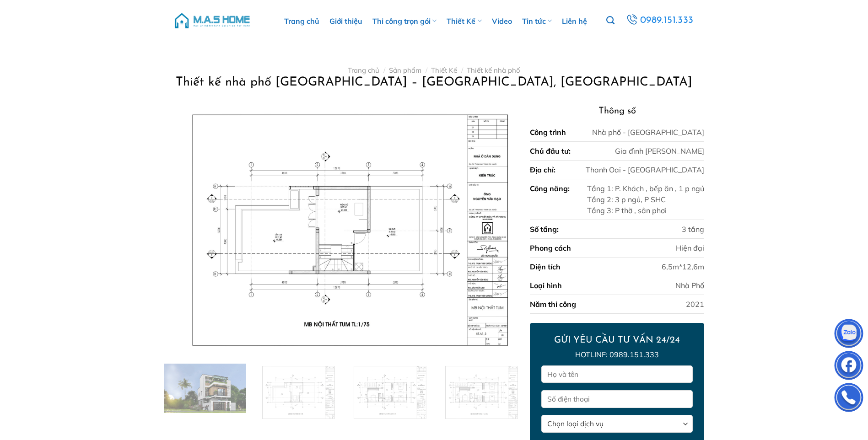  Describe the element at coordinates (364, 70) in the screenshot. I see `a: Trang chủ` at that location.